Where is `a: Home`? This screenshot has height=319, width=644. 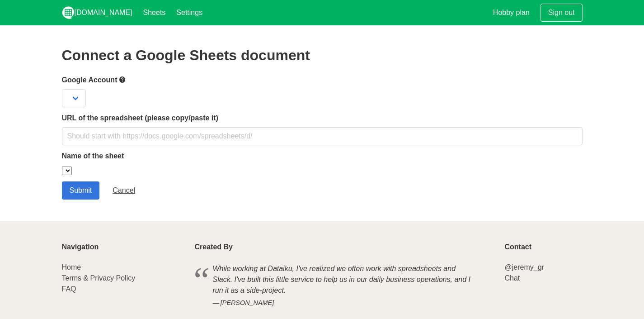
a: Home is located at coordinates (72, 267).